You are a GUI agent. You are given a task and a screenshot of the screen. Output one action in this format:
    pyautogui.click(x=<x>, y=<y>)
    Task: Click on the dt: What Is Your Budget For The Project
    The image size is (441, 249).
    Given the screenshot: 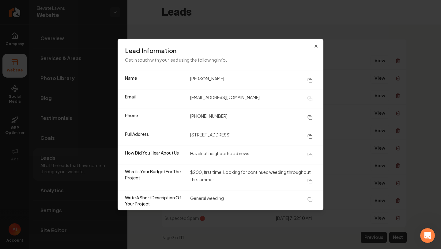 What is the action you would take?
    pyautogui.click(x=155, y=177)
    